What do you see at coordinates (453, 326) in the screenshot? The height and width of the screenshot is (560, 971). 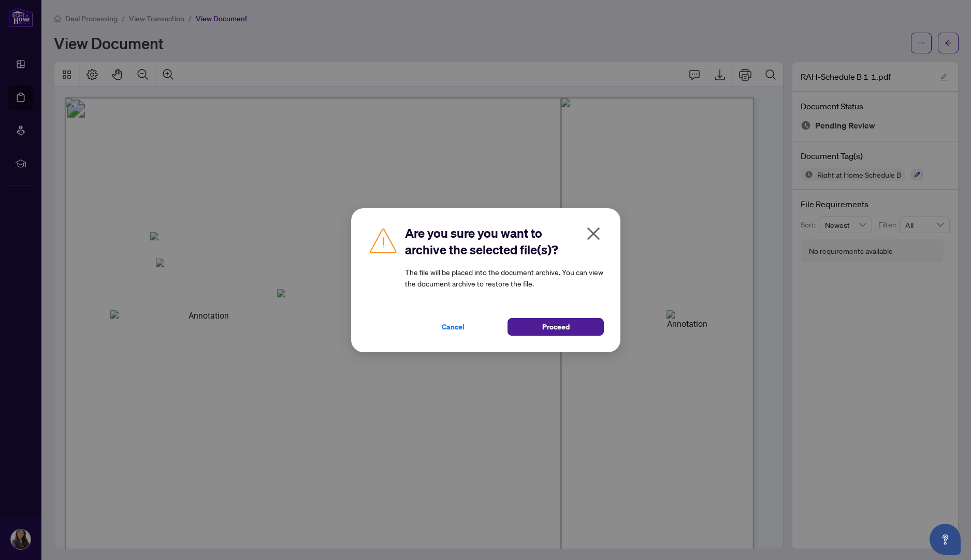 I see `button: Cancel` at bounding box center [453, 326].